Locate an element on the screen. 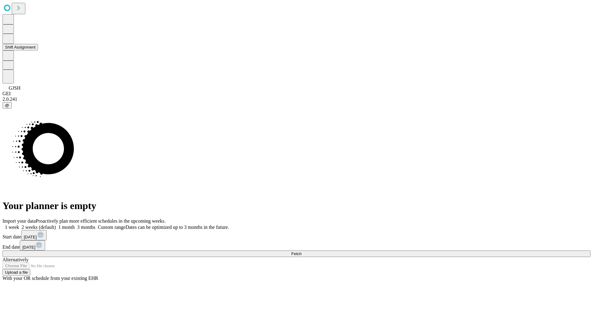 The height and width of the screenshot is (334, 593). span: GJSH is located at coordinates (15, 88).